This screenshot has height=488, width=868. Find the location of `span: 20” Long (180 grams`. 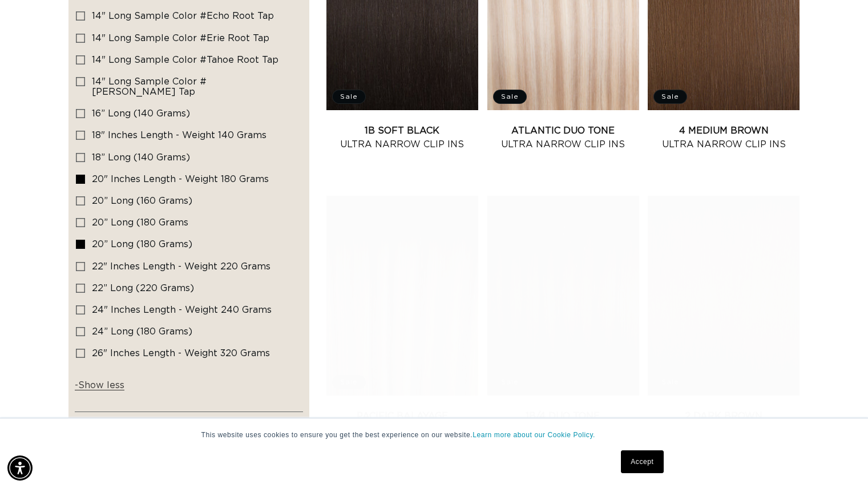

span: 20” Long (180 grams is located at coordinates (140, 223).